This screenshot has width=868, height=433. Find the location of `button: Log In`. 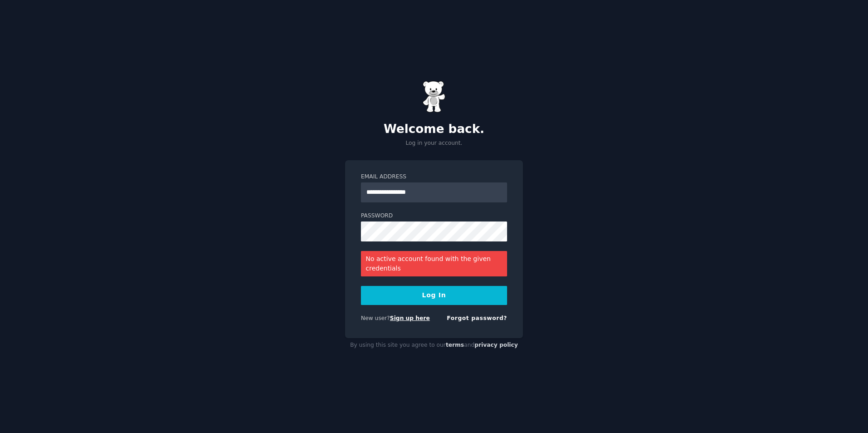

button: Log In is located at coordinates (434, 295).